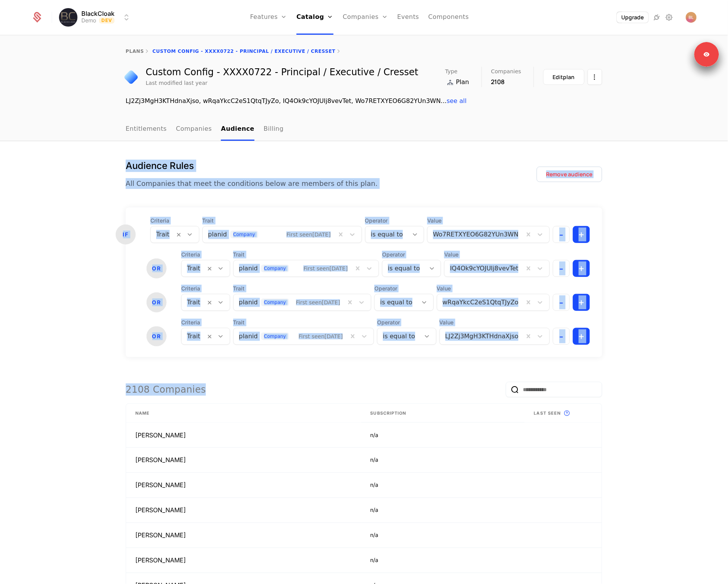  What do you see at coordinates (692, 17) in the screenshot?
I see `img: Bill Legue` at bounding box center [692, 17].